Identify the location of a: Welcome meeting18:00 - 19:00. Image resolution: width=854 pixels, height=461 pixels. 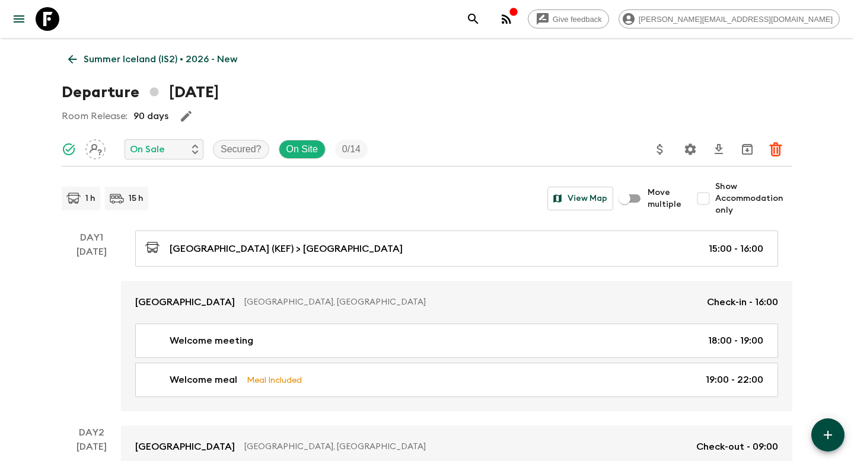
(457, 341).